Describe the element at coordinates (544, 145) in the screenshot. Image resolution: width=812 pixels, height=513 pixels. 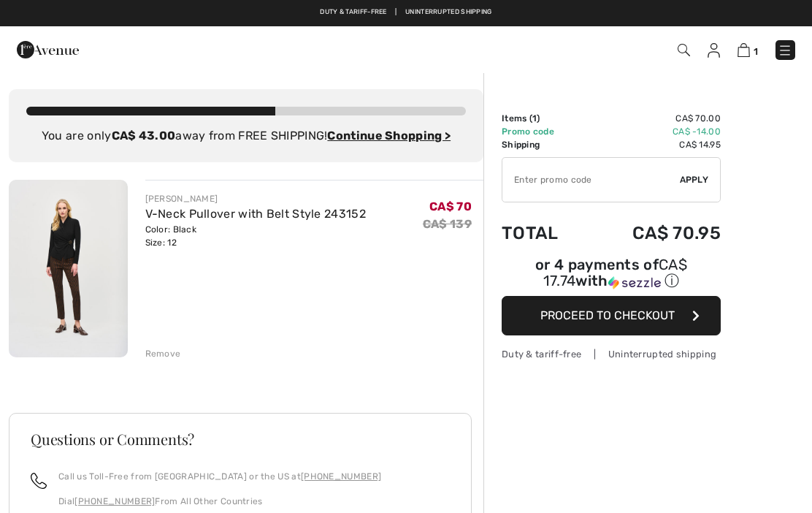
I see `td: Shipping` at that location.